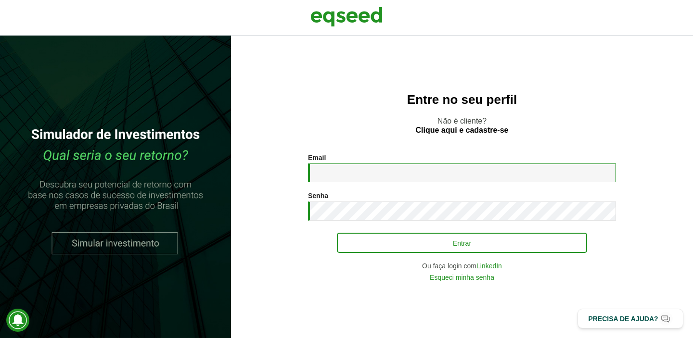 Image resolution: width=693 pixels, height=338 pixels. Describe the element at coordinates (462, 126) in the screenshot. I see `p: Não é cliente?` at that location.